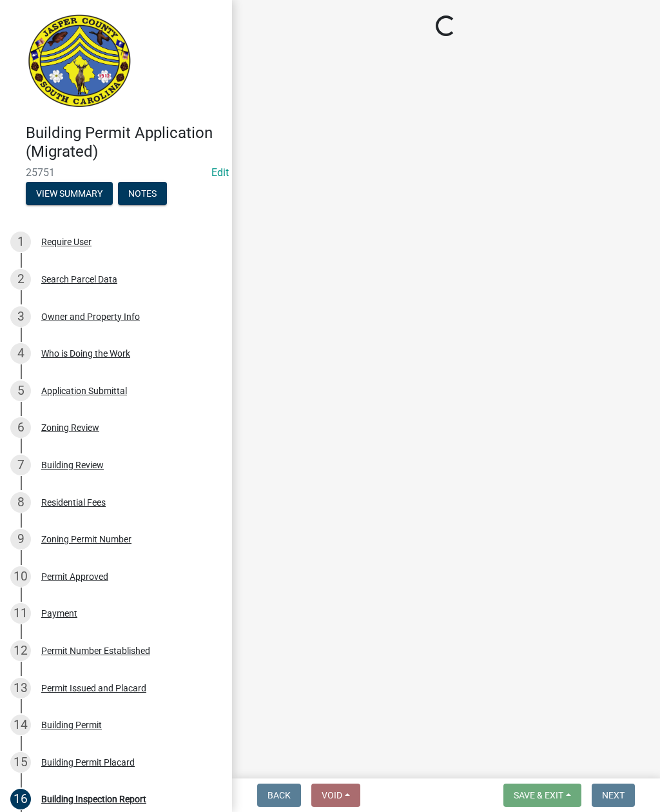 This screenshot has width=660, height=812. What do you see at coordinates (21, 651) in the screenshot?
I see `div: 12` at bounding box center [21, 651].